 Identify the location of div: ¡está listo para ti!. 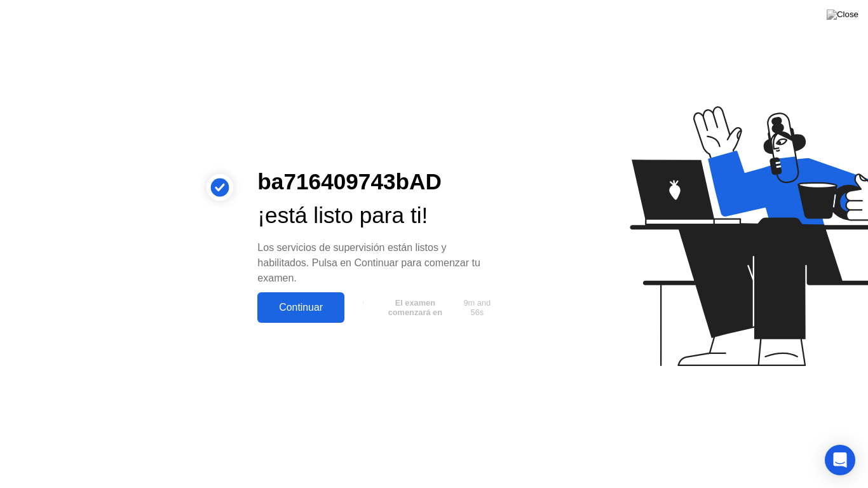
(379, 215).